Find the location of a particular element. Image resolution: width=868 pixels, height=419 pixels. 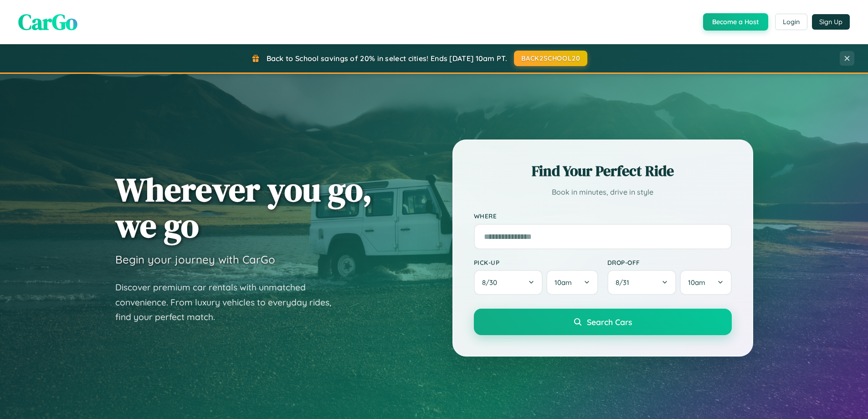

button: Search Cars is located at coordinates (602, 322).